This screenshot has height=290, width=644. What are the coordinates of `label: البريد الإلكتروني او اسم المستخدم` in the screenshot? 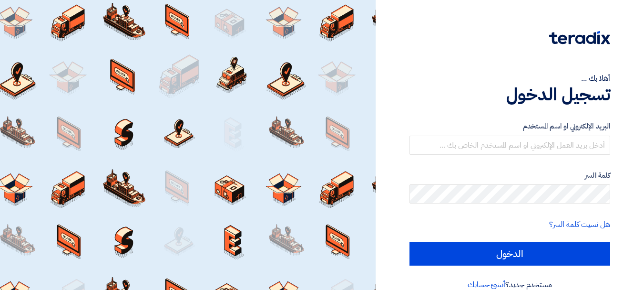 It's located at (509, 126).